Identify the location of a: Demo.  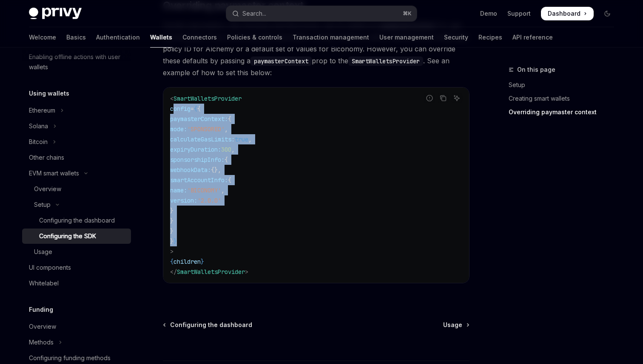
(489, 14).